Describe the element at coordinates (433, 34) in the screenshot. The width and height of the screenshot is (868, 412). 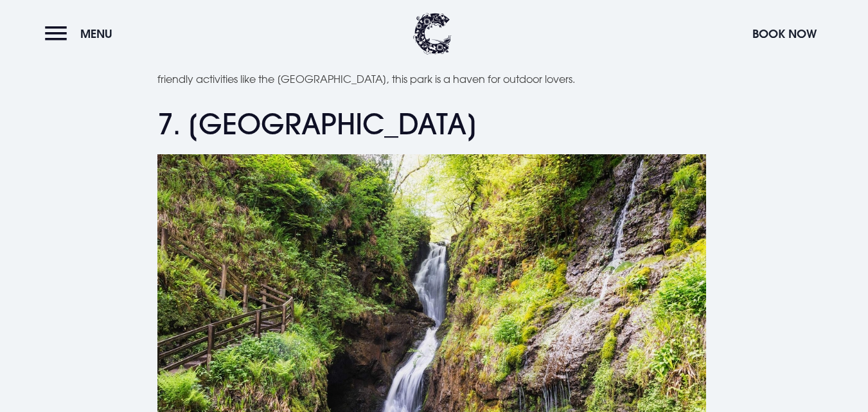
I see `img: Clandeboye Lodge` at that location.